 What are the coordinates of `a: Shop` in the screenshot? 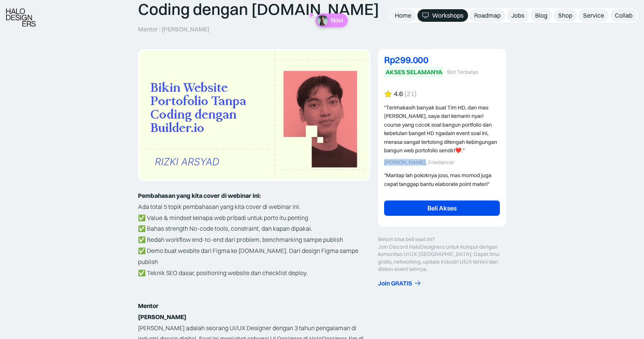 It's located at (565, 15).